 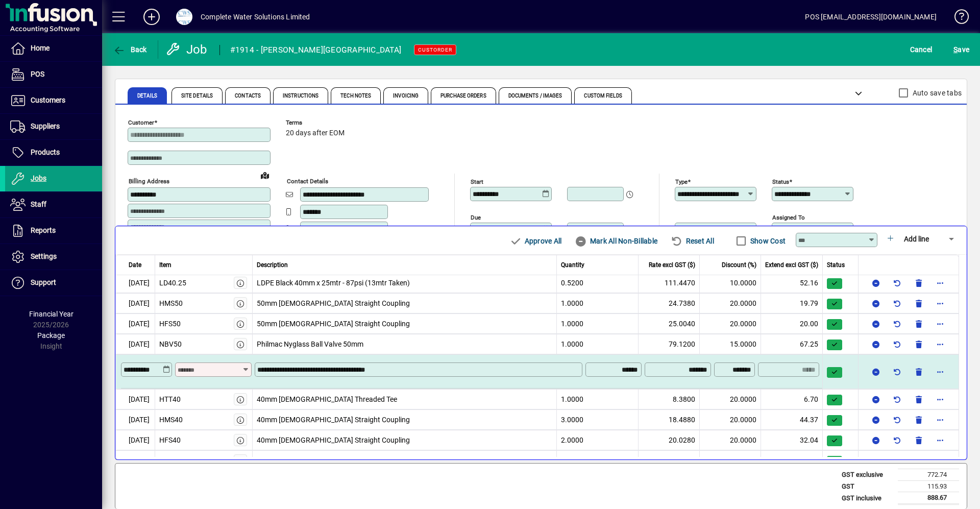 What do you see at coordinates (921, 49) in the screenshot?
I see `span: Cancel` at bounding box center [921, 49].